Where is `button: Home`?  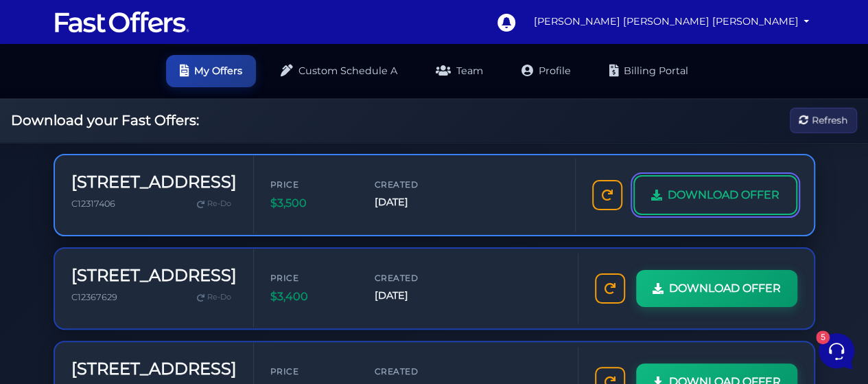 button: Home is located at coordinates (52, 274).